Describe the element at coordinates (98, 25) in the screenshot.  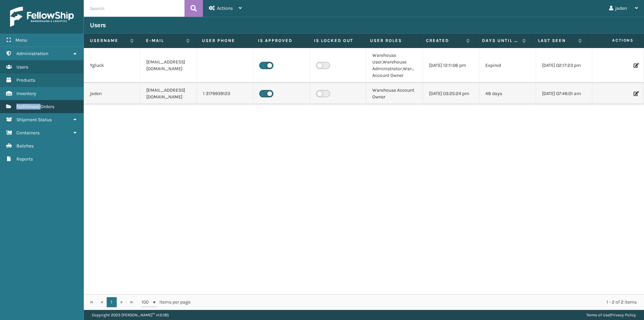
I see `h3: Users` at that location.